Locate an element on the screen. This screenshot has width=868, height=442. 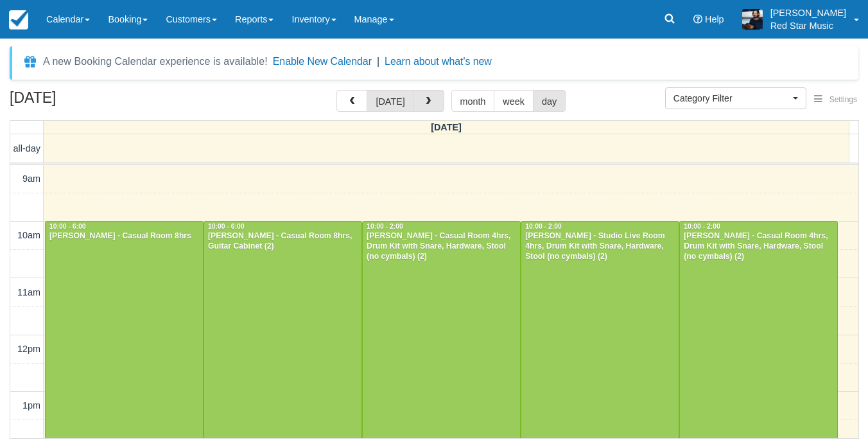
a: Learn about what's new is located at coordinates (438, 61).